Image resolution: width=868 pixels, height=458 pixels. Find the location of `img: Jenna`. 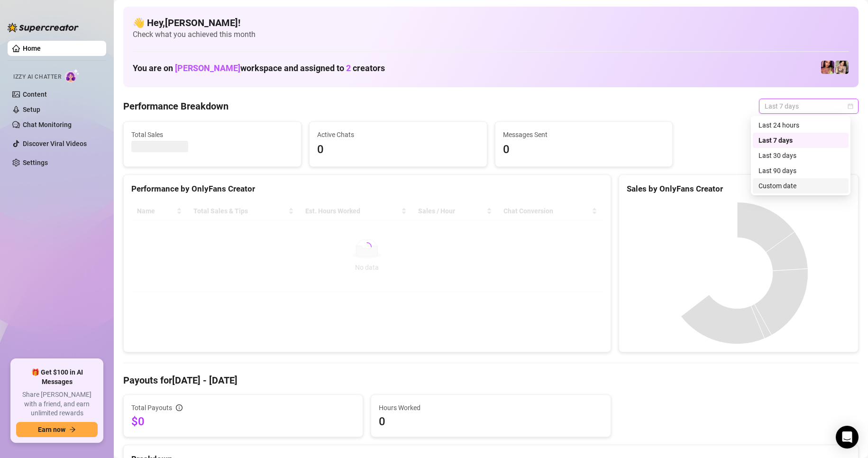

img: Jenna is located at coordinates (842, 67).